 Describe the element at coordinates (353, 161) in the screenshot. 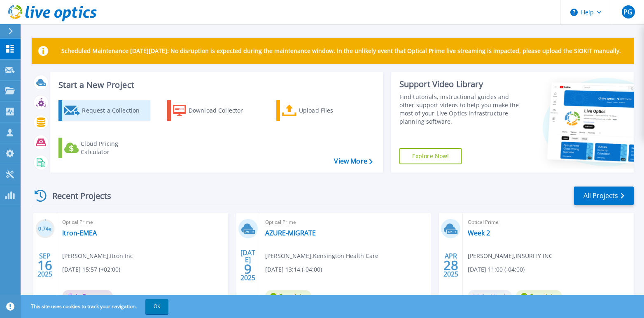

I see `a: View More` at that location.